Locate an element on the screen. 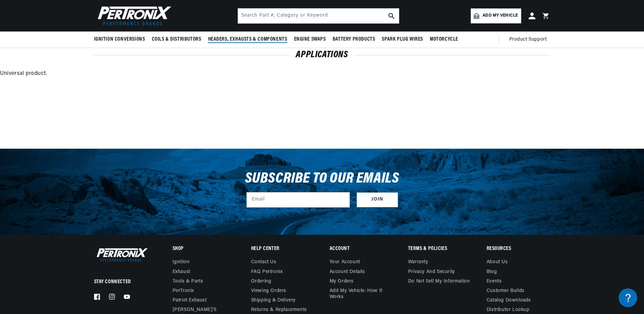 The image size is (644, 314). a: My orders is located at coordinates (342, 282).